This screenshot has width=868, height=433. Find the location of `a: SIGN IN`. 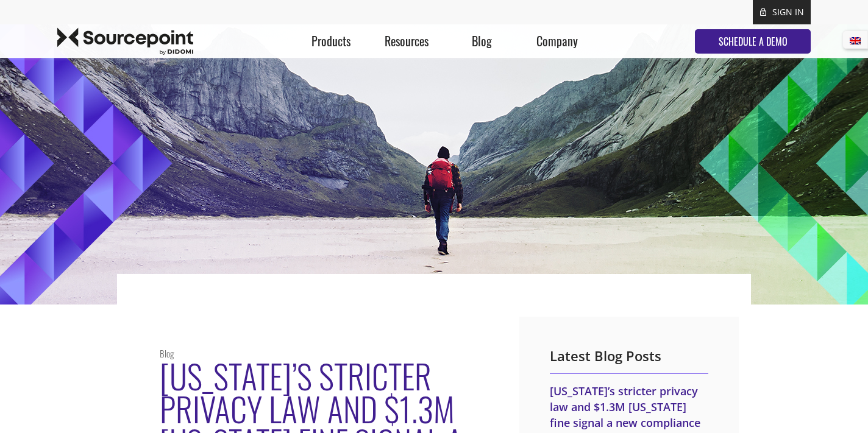

a: SIGN IN is located at coordinates (788, 12).